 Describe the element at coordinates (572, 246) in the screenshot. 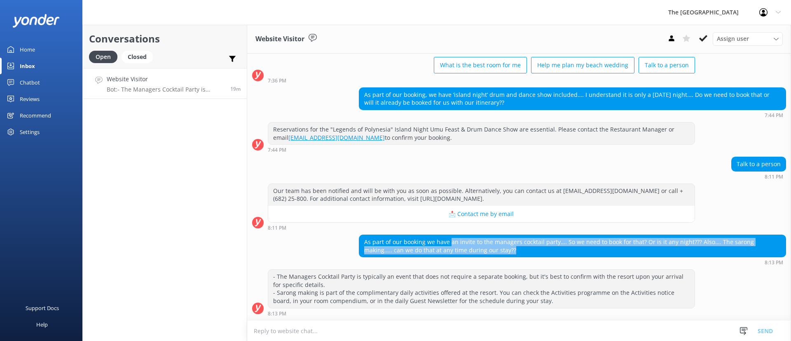

I see `div: As part of our booking we have an invite to the managers cocktail party…. So we need to book for ...` at that location.